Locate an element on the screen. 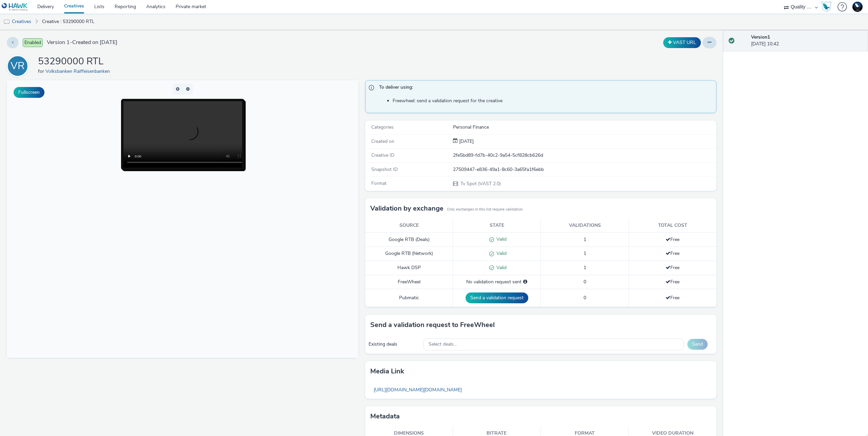 The width and height of the screenshot is (868, 436). span: Creative ID is located at coordinates (383, 155).